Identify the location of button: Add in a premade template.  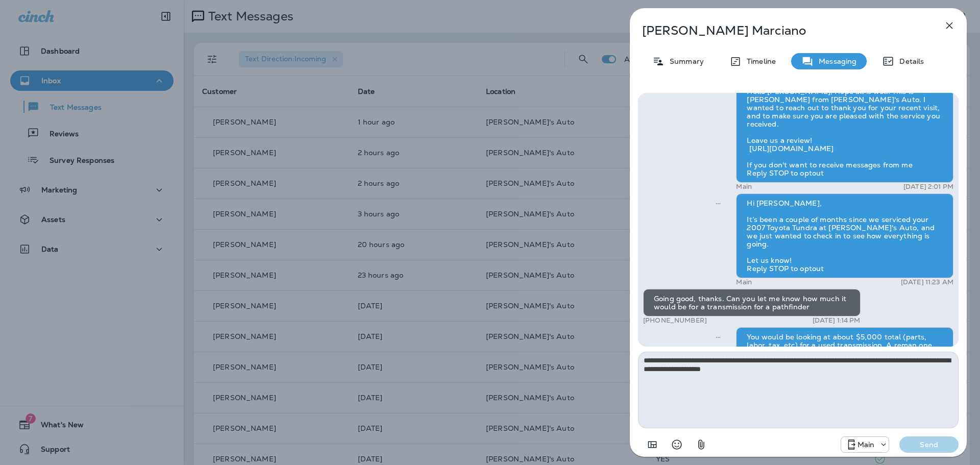
(652, 444).